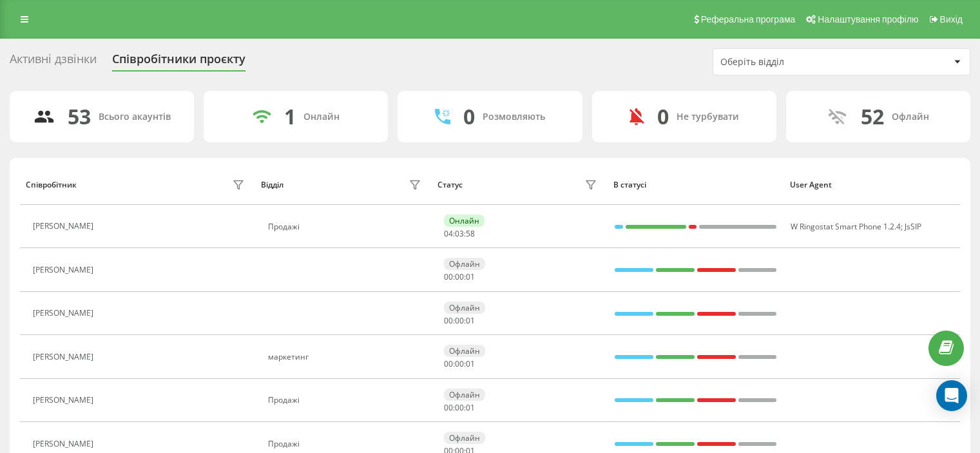 This screenshot has height=453, width=980. I want to click on div: Статус, so click(450, 185).